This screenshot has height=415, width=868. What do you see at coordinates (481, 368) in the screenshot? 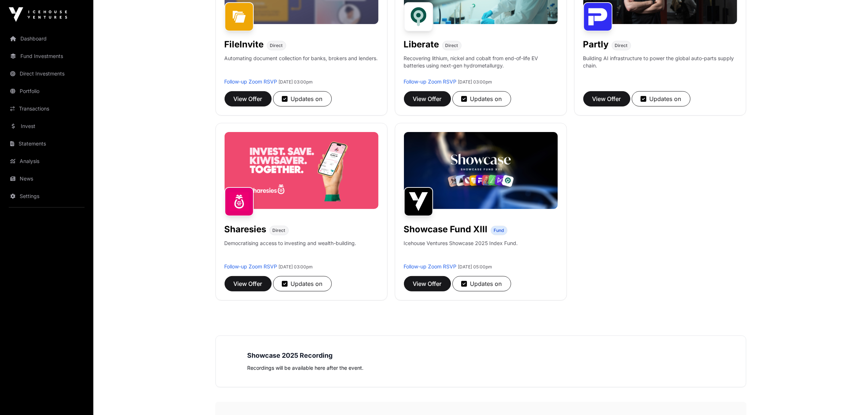
I see `p: Recordings will be available here after the event.` at bounding box center [481, 368].